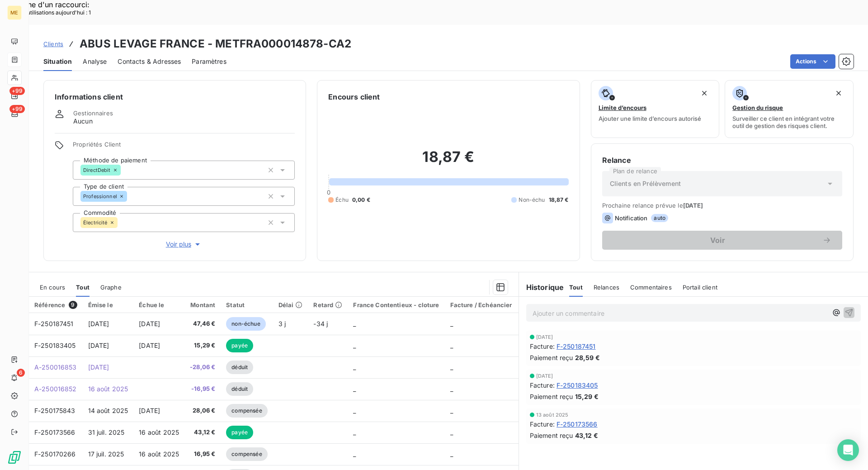 This screenshot has height=470, width=868. What do you see at coordinates (320, 323) in the screenshot?
I see `span: -34 j` at bounding box center [320, 323].